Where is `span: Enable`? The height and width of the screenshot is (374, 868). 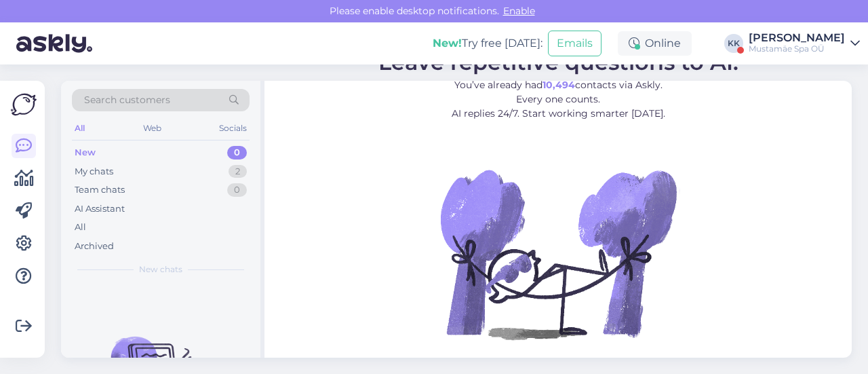
span: Enable is located at coordinates (519, 11).